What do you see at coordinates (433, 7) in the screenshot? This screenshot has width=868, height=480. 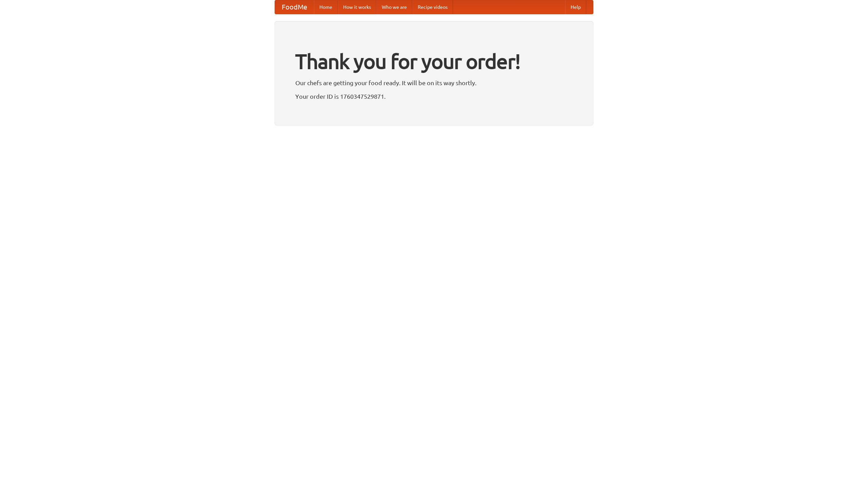 I see `a: Recipe videos` at bounding box center [433, 7].